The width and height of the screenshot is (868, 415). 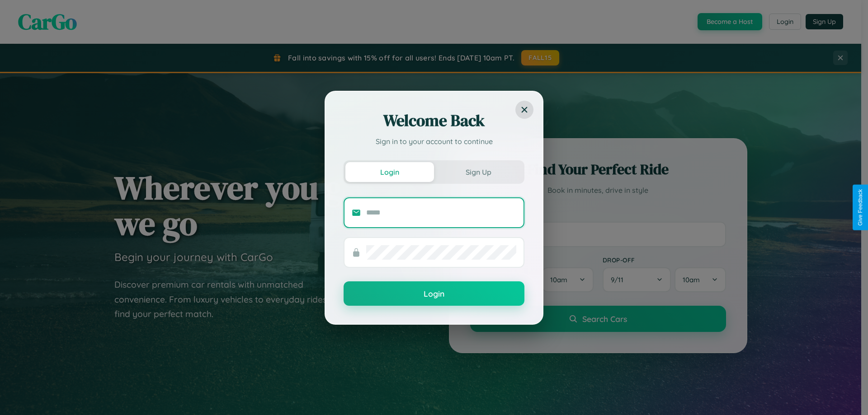 I want to click on div: Give Feedback, so click(x=860, y=208).